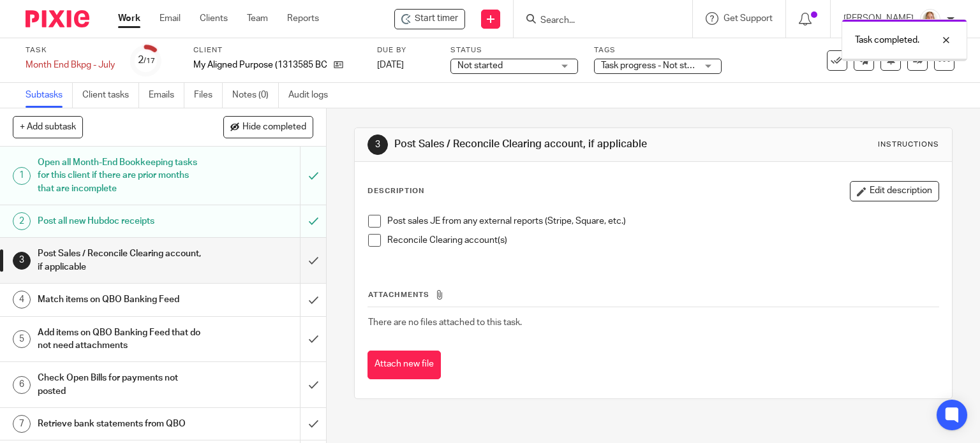  Describe the element at coordinates (22, 300) in the screenshot. I see `div: 4` at that location.